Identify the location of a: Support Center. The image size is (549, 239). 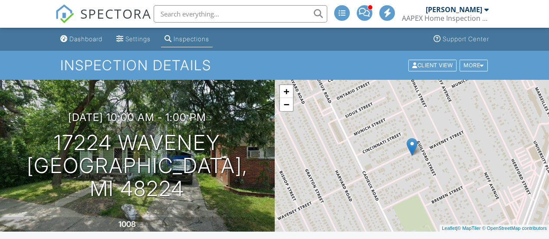
(461, 39).